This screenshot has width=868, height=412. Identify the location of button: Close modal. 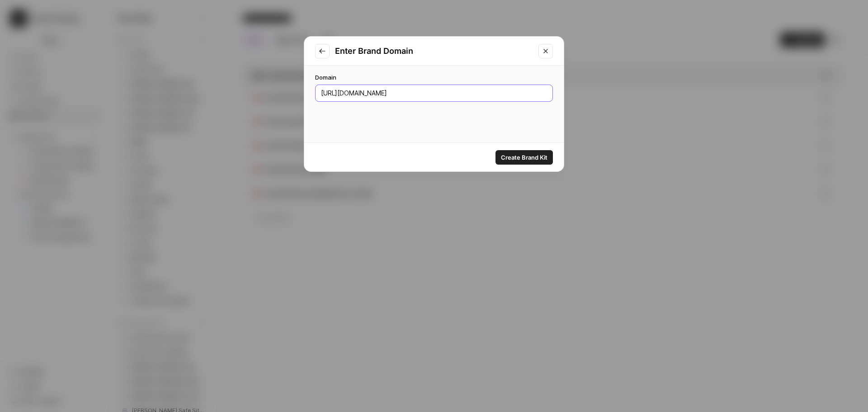
(545, 51).